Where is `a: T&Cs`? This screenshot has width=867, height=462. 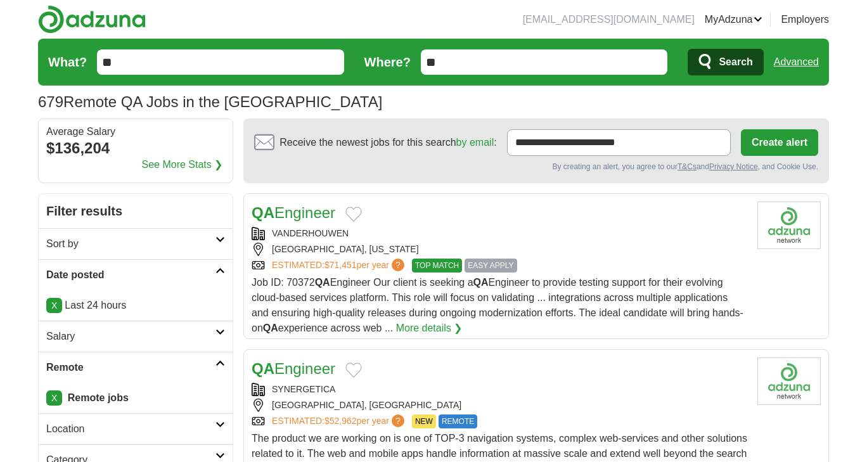
a: T&Cs is located at coordinates (687, 167).